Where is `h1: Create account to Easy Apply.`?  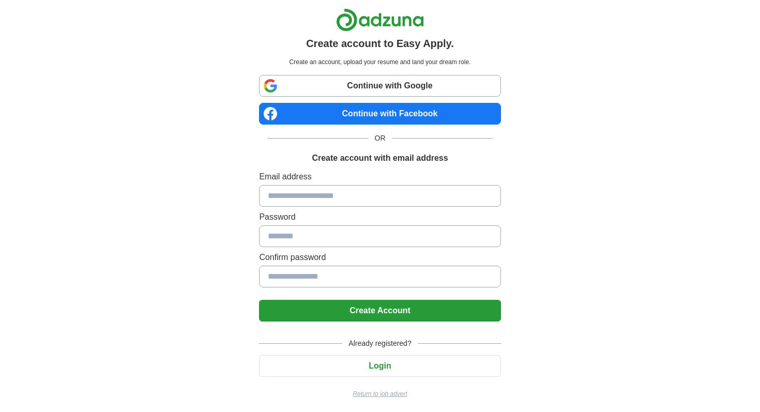
h1: Create account to Easy Apply. is located at coordinates (380, 43).